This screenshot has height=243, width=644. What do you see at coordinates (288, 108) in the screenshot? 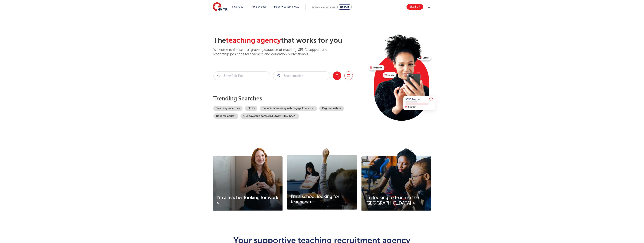
I see `a: Benefits of working with Engage Education` at bounding box center [288, 108].